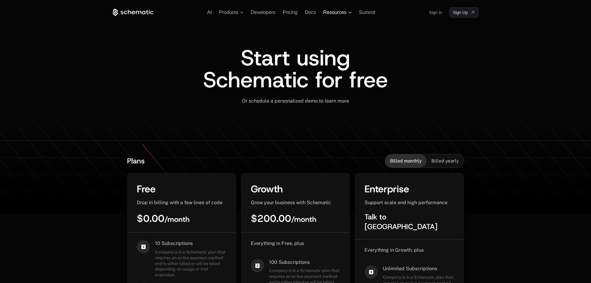  Describe the element at coordinates (387, 189) in the screenshot. I see `span: Enterprise` at that location.